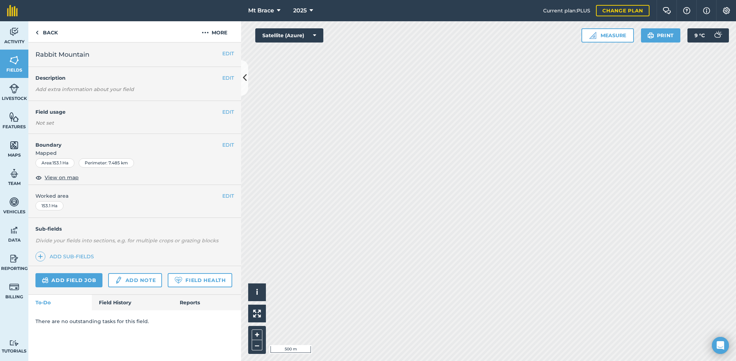 The width and height of the screenshot is (736, 361). I want to click on span: i, so click(257, 292).